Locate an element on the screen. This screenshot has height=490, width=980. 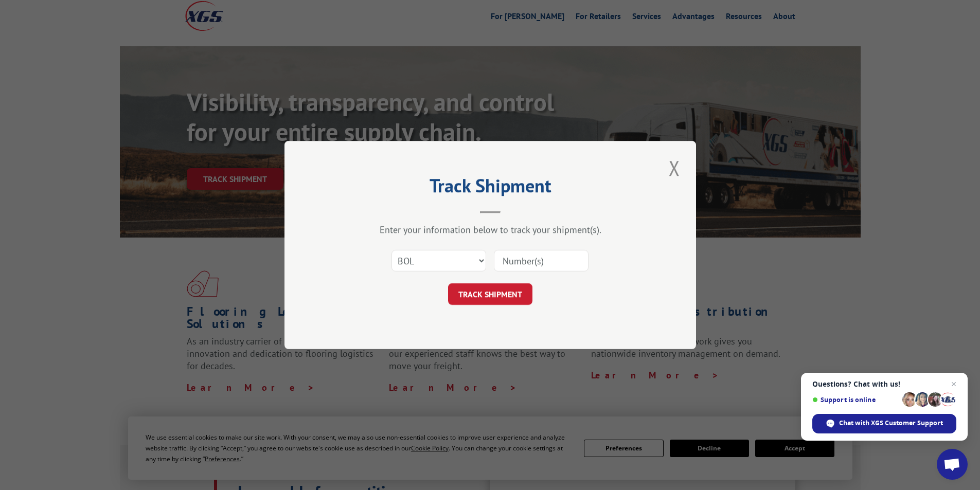
h2: Track Shipment is located at coordinates (490, 188).